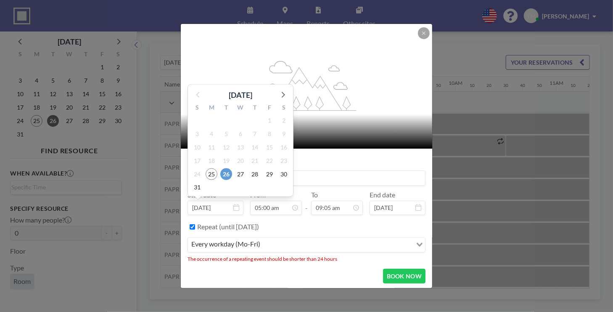 This screenshot has width=613, height=312. I want to click on span: Friday, August 8, 2025, so click(269, 134).